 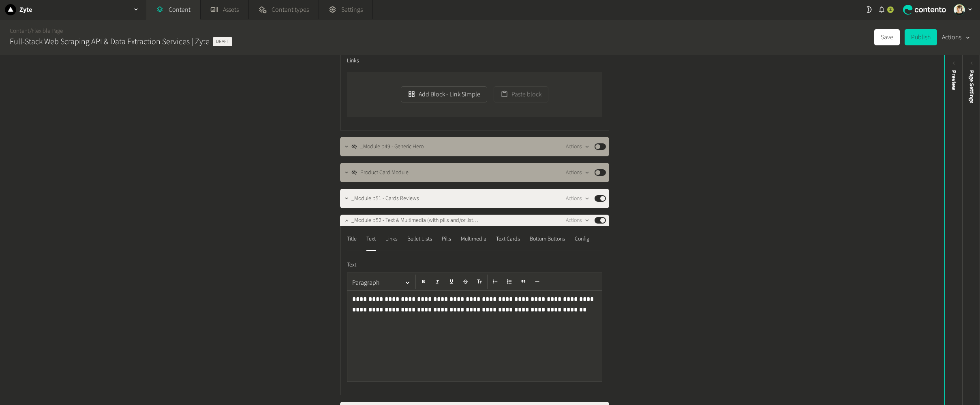 What do you see at coordinates (353, 60) in the screenshot?
I see `span: Links` at bounding box center [353, 60].